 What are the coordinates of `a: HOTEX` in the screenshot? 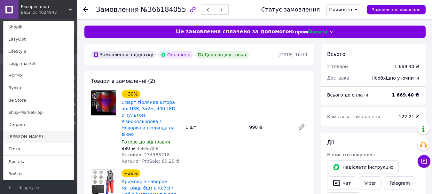 It's located at (39, 76).